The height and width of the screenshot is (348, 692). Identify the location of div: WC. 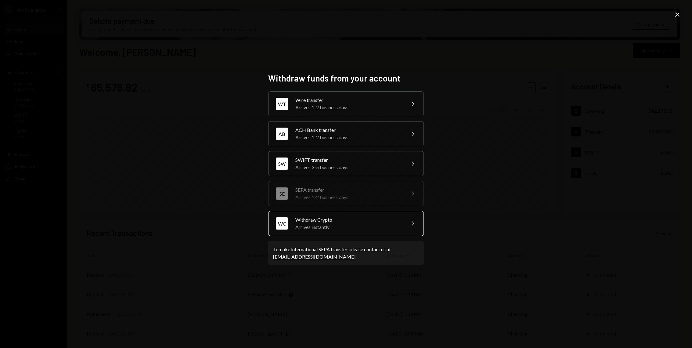
(282, 223).